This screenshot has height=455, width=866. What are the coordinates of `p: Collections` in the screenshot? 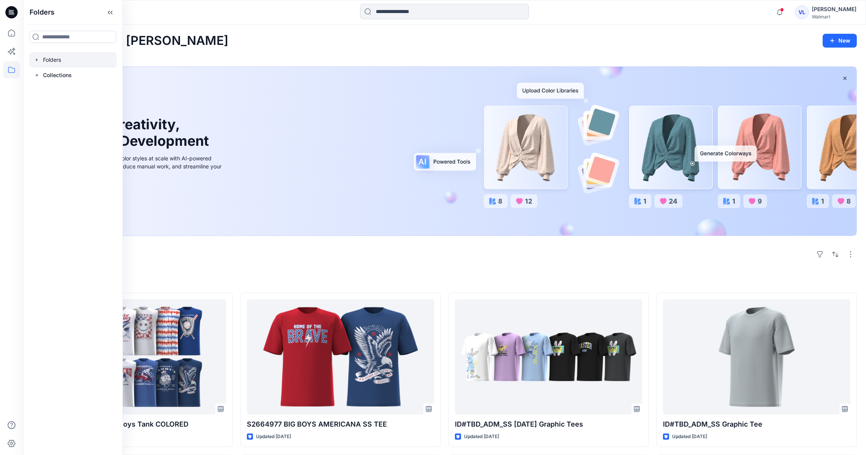 It's located at (57, 75).